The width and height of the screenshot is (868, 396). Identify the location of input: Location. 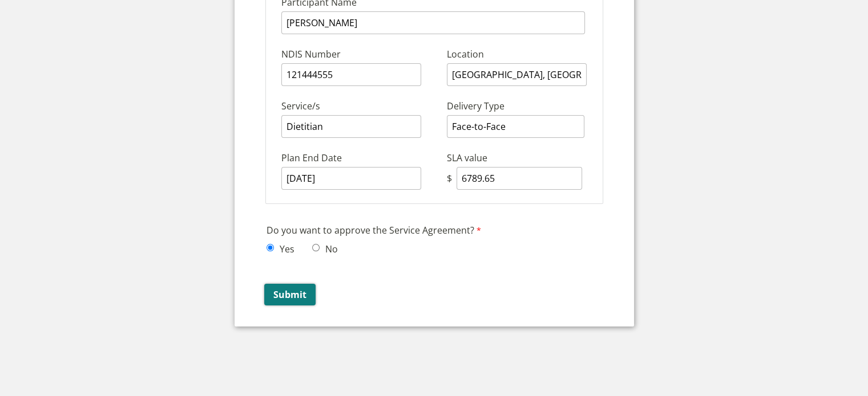
(516, 74).